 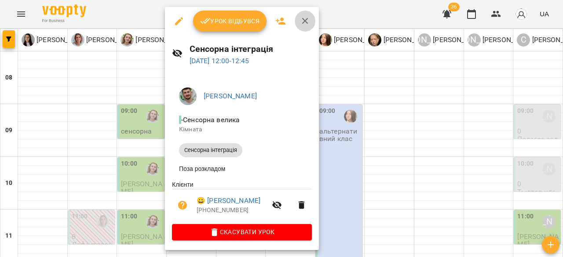 What do you see at coordinates (210, 120) in the screenshot?
I see `span: - Сенсорна велика` at bounding box center [210, 120].